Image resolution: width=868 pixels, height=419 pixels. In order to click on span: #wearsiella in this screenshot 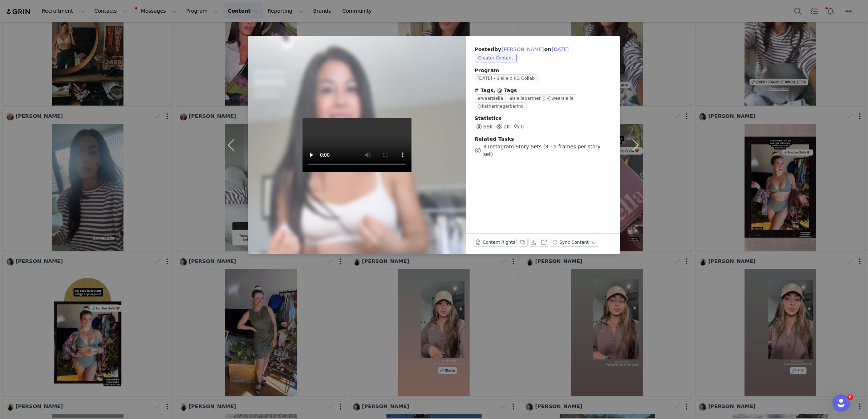, I will do `click(490, 99)`.